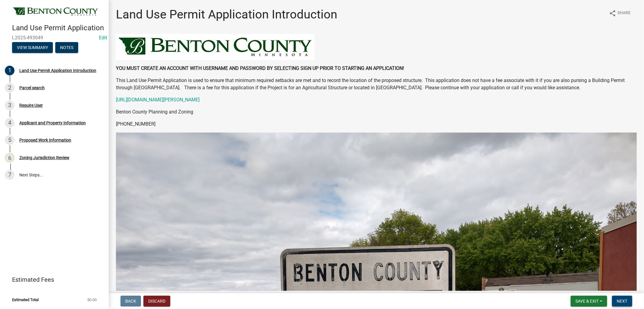 The height and width of the screenshot is (309, 644). I want to click on span: Save & Exit, so click(587, 301).